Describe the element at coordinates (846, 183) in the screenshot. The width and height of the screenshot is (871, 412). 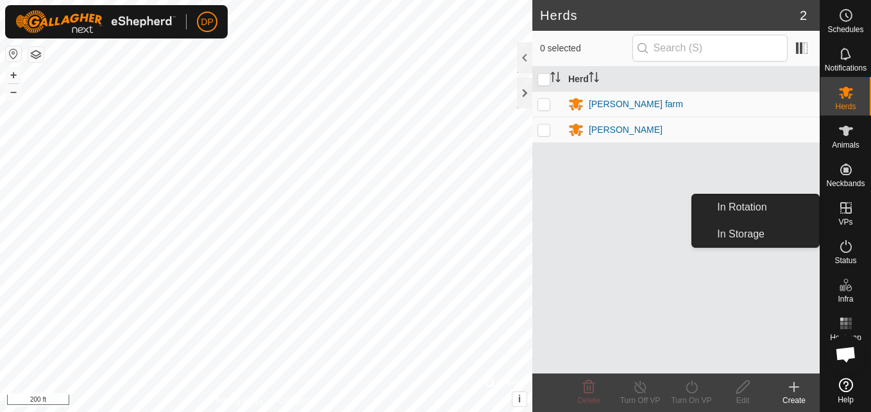
I see `span: Neckbands` at that location.